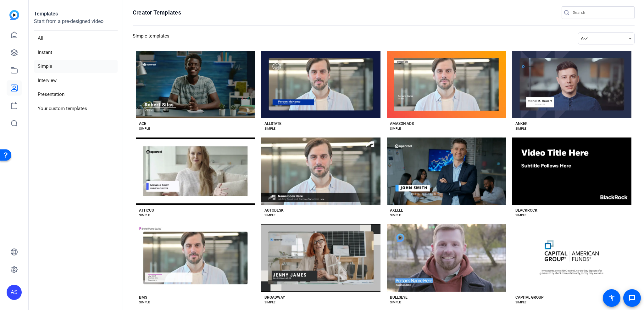  Describe the element at coordinates (612, 298) in the screenshot. I see `mat-icon: accessibility` at that location.